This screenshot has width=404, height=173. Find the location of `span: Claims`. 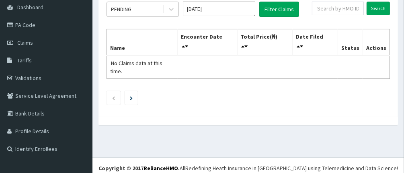

span: Claims is located at coordinates (25, 43).